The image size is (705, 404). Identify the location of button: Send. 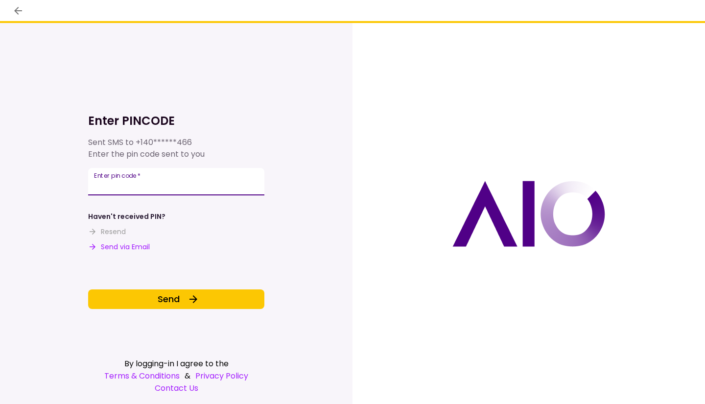
(176, 299).